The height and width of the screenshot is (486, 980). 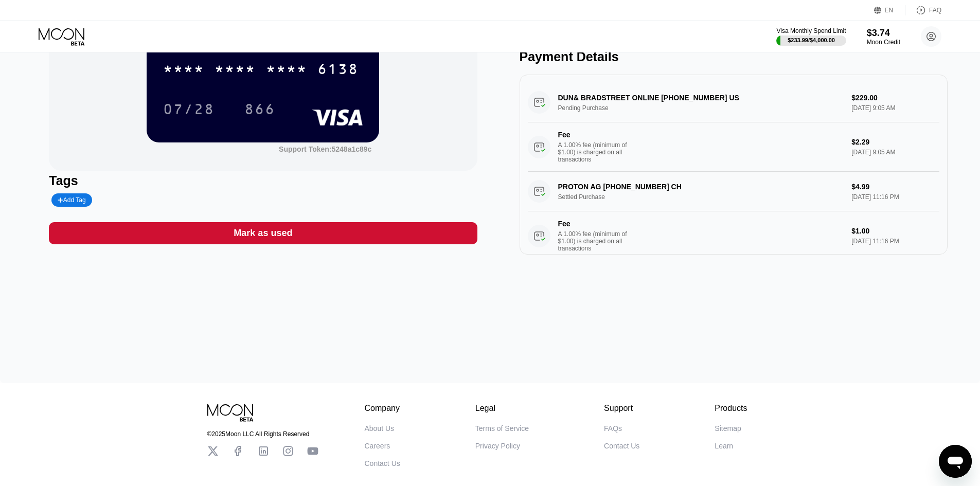 I want to click on div: Moon Credit, so click(x=883, y=42).